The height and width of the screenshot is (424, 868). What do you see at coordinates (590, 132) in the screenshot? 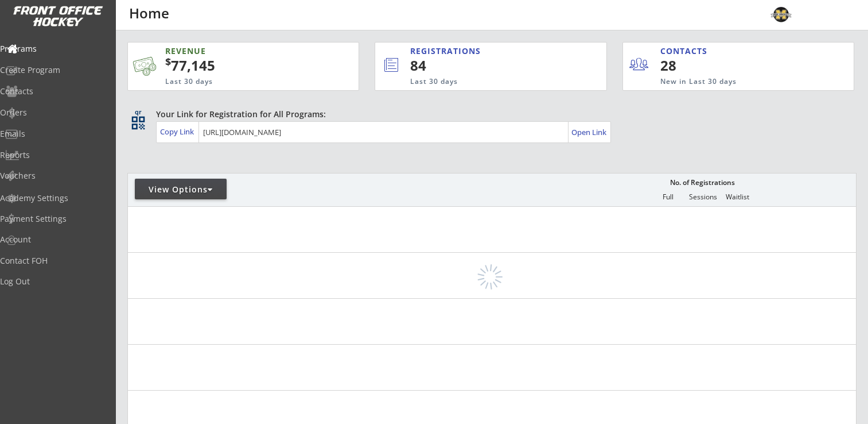
I see `div: Open Link` at bounding box center [590, 132].